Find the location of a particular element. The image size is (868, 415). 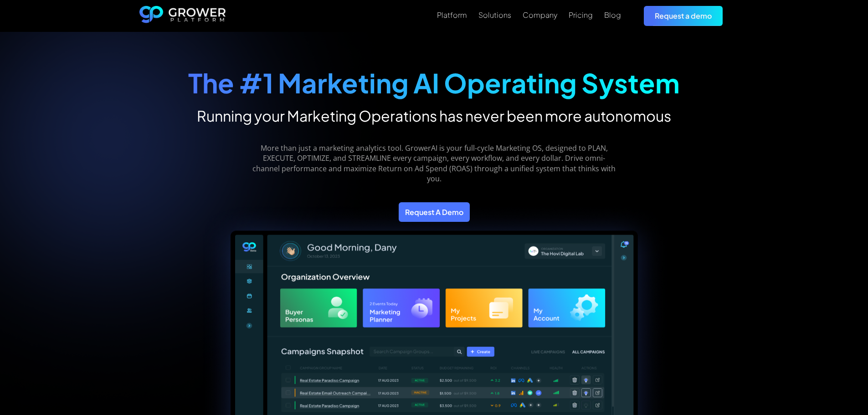

div: Blog is located at coordinates (612, 15).